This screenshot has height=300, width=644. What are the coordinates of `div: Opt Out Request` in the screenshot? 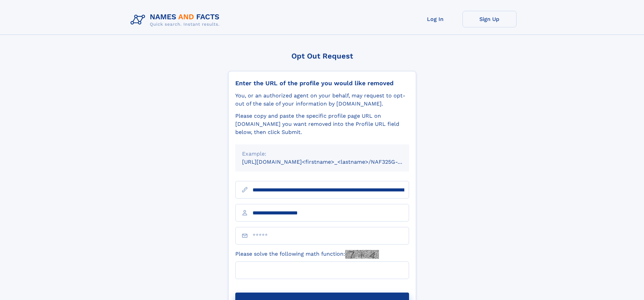 It's located at (322, 56).